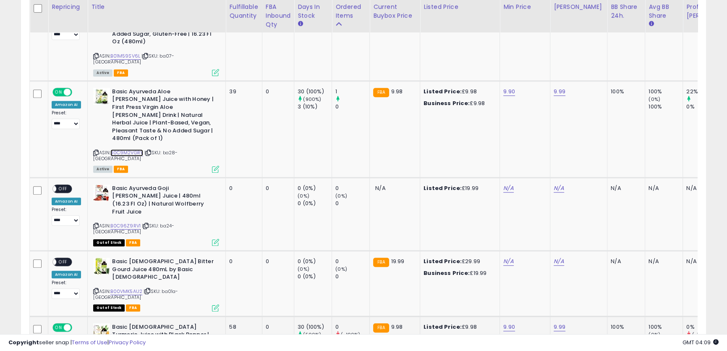  I want to click on a: 9.99, so click(560, 92).